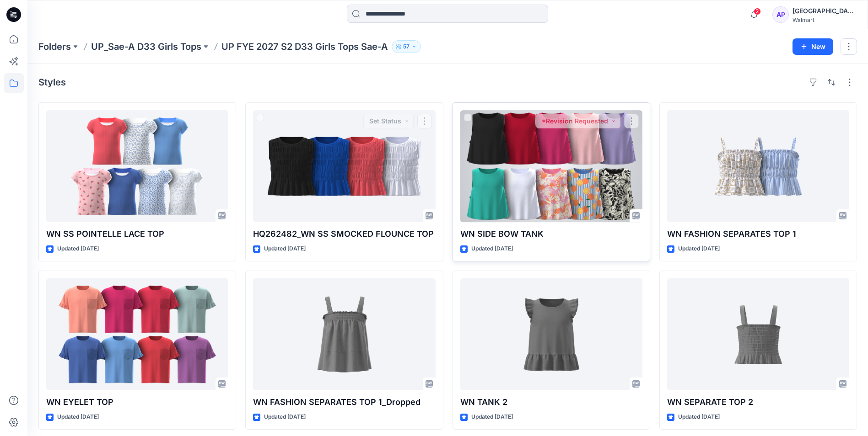 This screenshot has height=436, width=868. Describe the element at coordinates (344, 166) in the screenshot. I see `a: HQ262482_WN SS SMOCKED FLOUNCE TOP` at that location.